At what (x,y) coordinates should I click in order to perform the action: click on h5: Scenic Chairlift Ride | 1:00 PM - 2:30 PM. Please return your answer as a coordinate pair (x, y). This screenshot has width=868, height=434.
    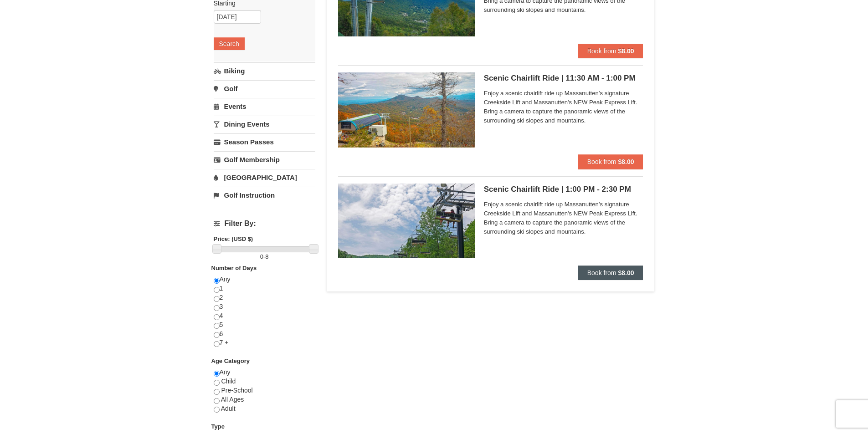
    Looking at the image, I should click on (563, 189).